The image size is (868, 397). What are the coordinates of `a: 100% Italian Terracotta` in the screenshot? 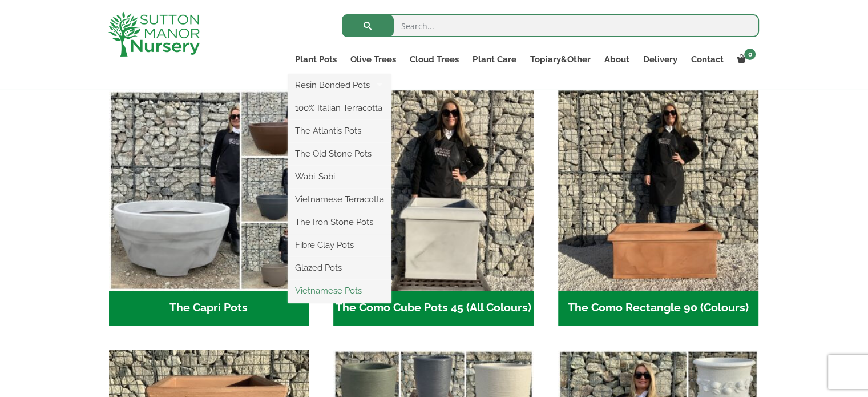 It's located at (340, 108).